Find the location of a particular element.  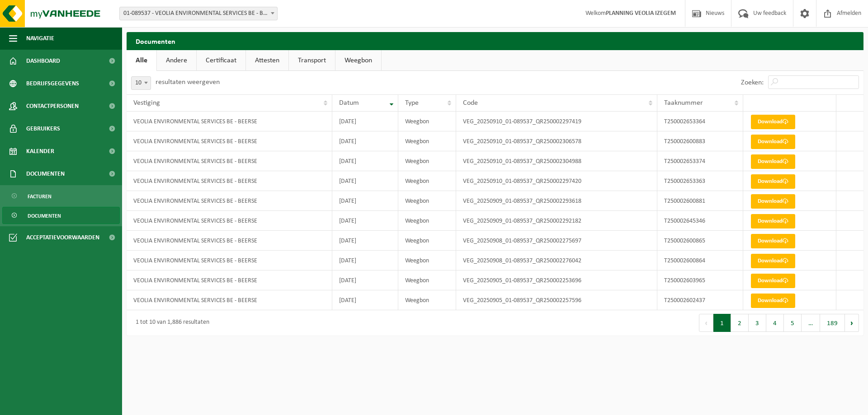

td: VEG_20250910_01-089537_QR250002306578 is located at coordinates (557, 142).